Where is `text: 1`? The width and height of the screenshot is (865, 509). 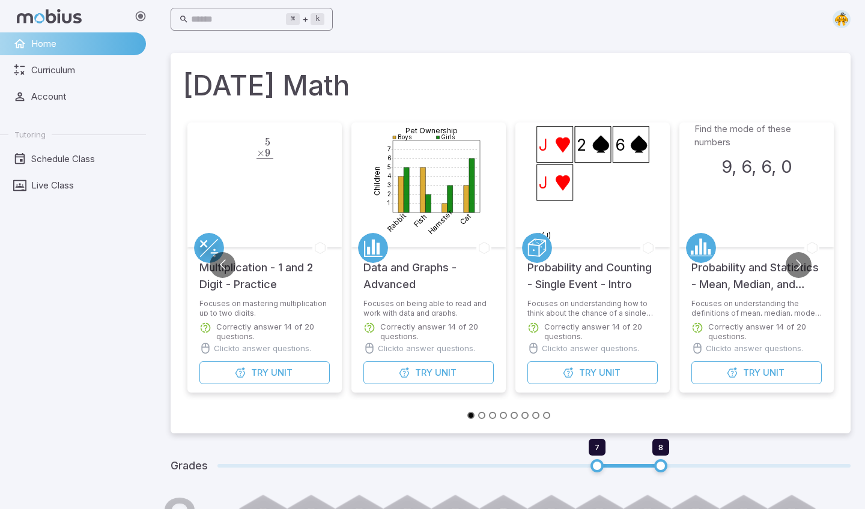 text: 1 is located at coordinates (388, 203).